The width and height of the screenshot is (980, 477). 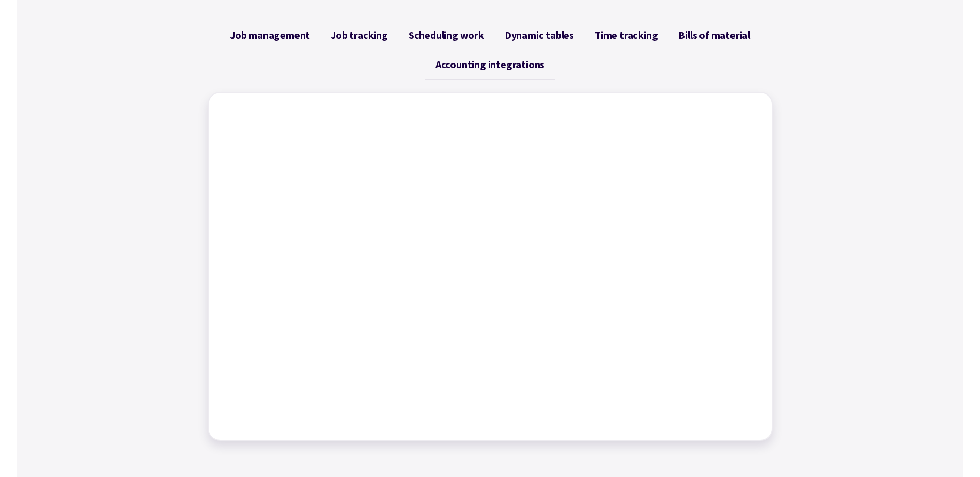 What do you see at coordinates (447, 35) in the screenshot?
I see `span: Scheduling work` at bounding box center [447, 35].